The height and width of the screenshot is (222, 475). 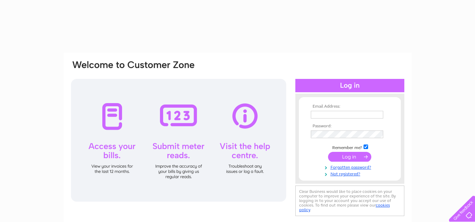 I want to click on input: Submit, so click(x=349, y=157).